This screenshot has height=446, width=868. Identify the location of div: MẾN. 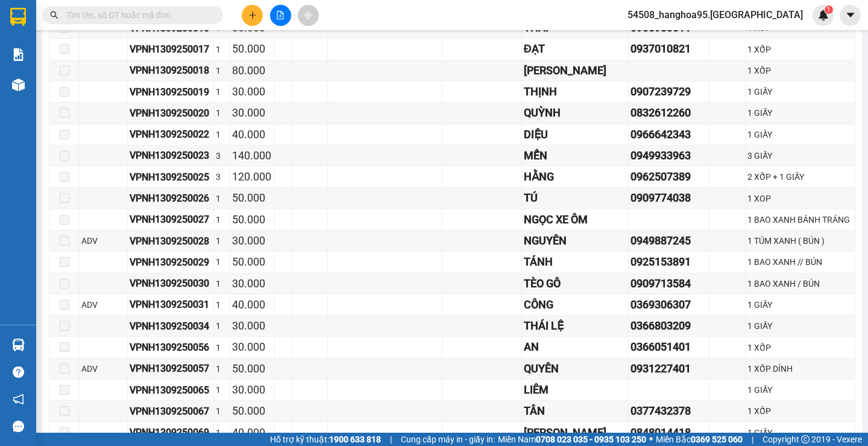
(575, 156).